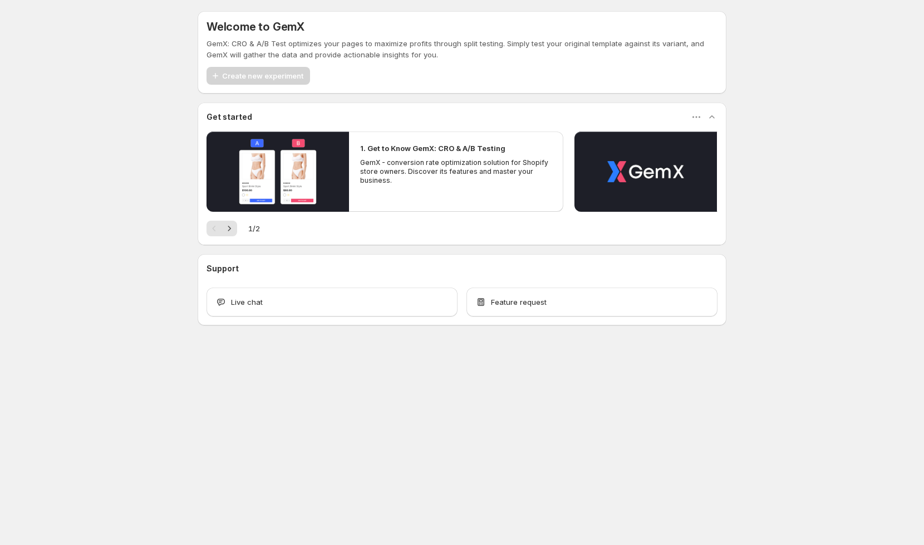 The width and height of the screenshot is (924, 545). I want to click on p: GemX - conversion rate optimization solution for Shopify store owners. Discover its features and ..., so click(456, 172).